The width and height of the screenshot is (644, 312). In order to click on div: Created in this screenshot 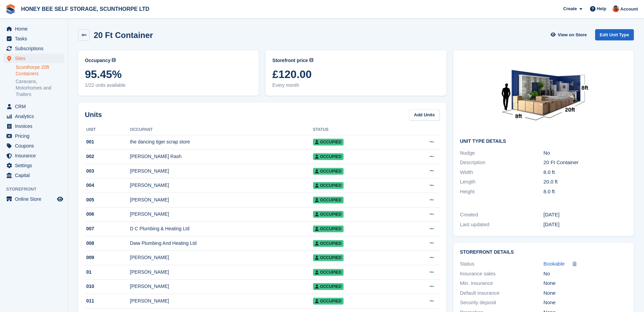, I will do `click(501, 214)`.